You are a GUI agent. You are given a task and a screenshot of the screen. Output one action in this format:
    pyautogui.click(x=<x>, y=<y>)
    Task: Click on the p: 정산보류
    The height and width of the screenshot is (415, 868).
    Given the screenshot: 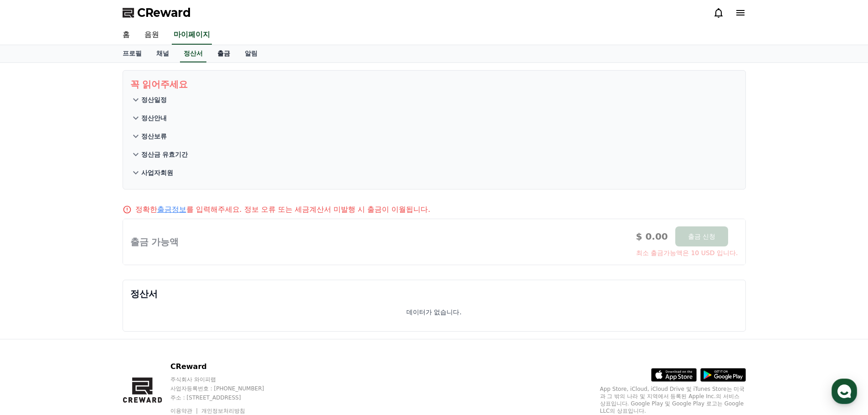 What is the action you would take?
    pyautogui.click(x=154, y=136)
    